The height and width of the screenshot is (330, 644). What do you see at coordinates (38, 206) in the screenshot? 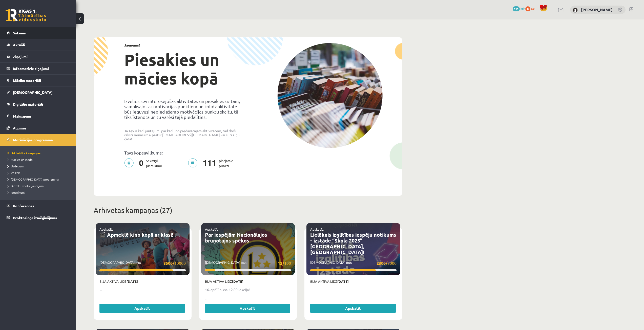
I see `a: Konferences` at bounding box center [38, 206].